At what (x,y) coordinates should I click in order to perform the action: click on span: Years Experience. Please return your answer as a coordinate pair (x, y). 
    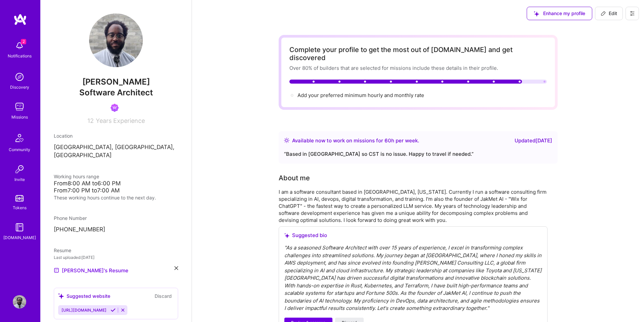
    Looking at the image, I should click on (120, 121).